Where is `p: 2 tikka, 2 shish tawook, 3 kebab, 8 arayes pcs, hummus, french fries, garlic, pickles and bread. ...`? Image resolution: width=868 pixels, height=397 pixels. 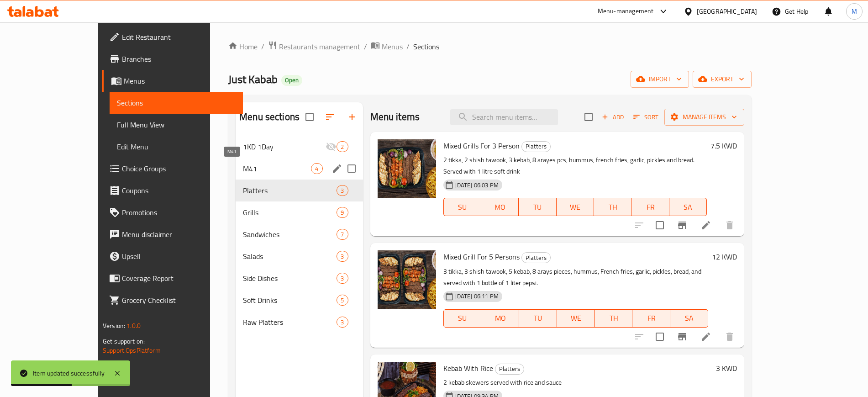 p: 2 tikka, 2 shish tawook, 3 kebab, 8 arayes pcs, hummus, french fries, garlic, pickles and bread. ... is located at coordinates (575, 166).